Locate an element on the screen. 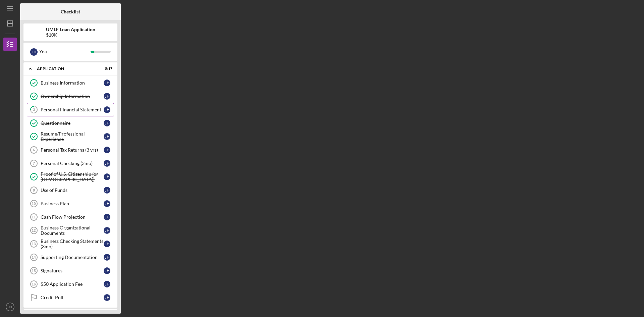 Image resolution: width=644 pixels, height=317 pixels. div: $10K is located at coordinates (71, 35).